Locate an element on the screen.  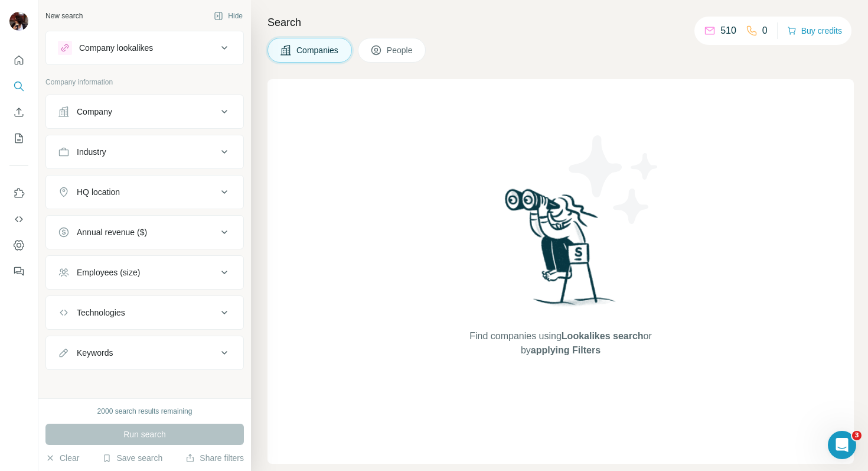
button: Technologies is located at coordinates (145, 312).